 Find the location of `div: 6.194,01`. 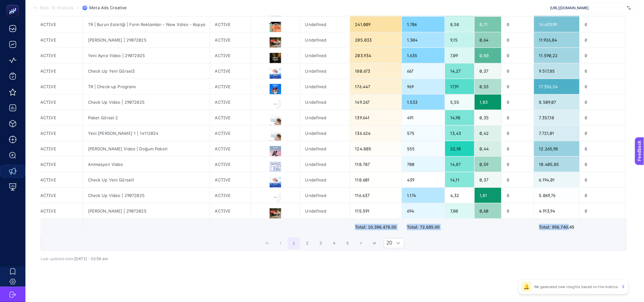

div: 6.194,01 is located at coordinates (557, 180).